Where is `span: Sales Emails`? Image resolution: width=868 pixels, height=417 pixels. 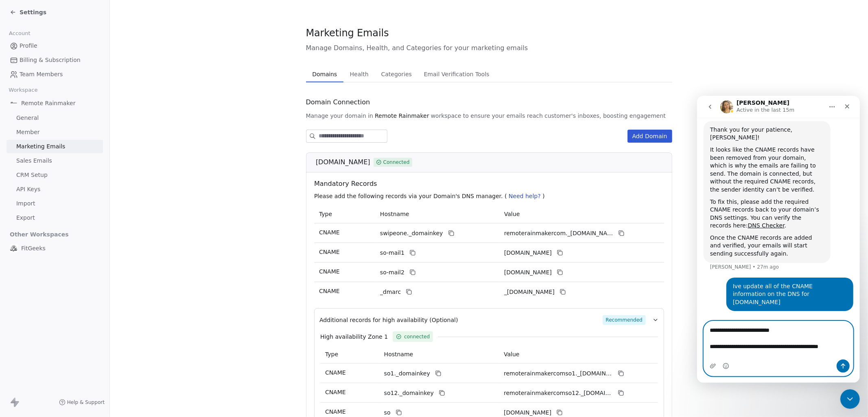 span: Sales Emails is located at coordinates (34, 160).